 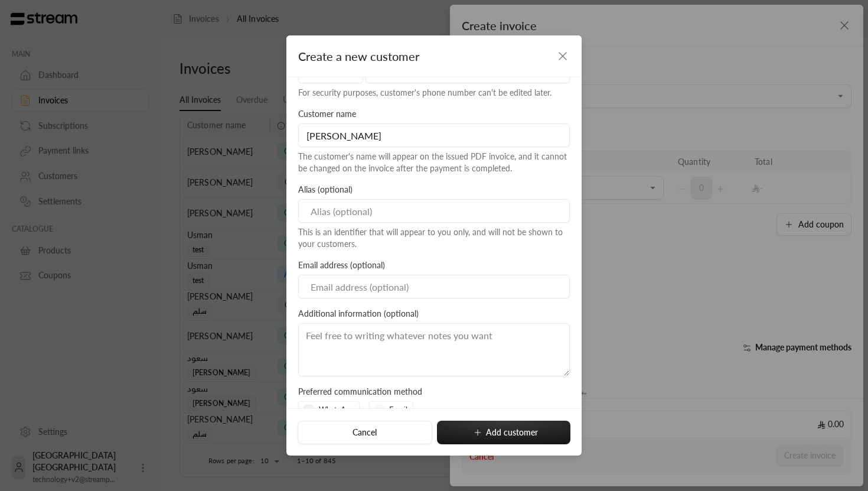 What do you see at coordinates (434, 162) in the screenshot?
I see `div: The customer's name will appear on the issued PDF invoice, and it cannot be changed on the invoic...` at bounding box center [434, 162].